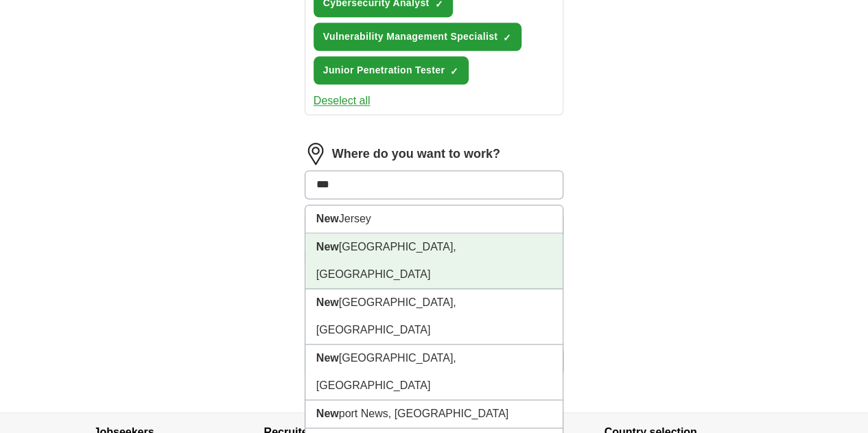  Describe the element at coordinates (391, 70) in the screenshot. I see `button: Junior Penetration Tester✓` at that location.